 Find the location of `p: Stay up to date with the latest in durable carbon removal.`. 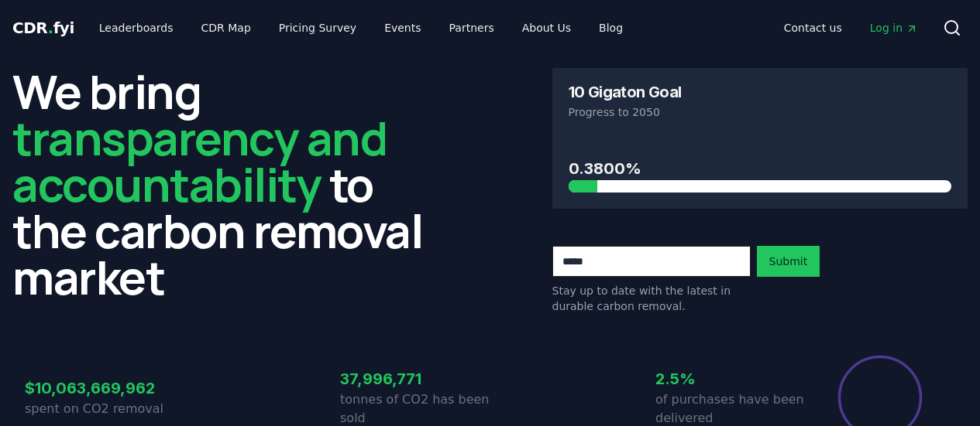

p: Stay up to date with the latest in durable carbon removal. is located at coordinates (651, 299).